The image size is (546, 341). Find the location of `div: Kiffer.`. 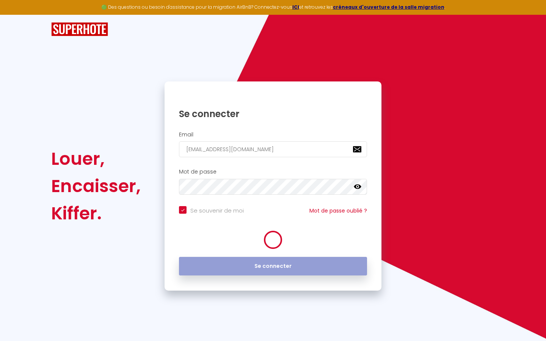

div: Kiffer. is located at coordinates (96, 213).